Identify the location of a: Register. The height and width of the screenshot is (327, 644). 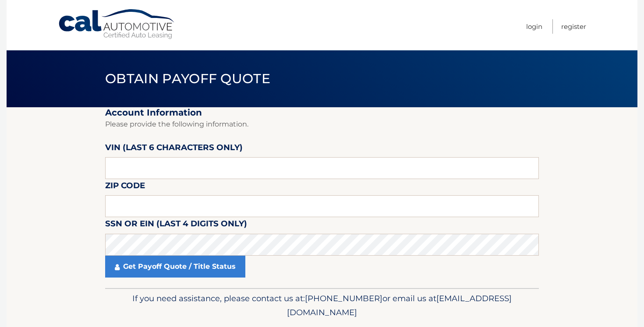
(573, 26).